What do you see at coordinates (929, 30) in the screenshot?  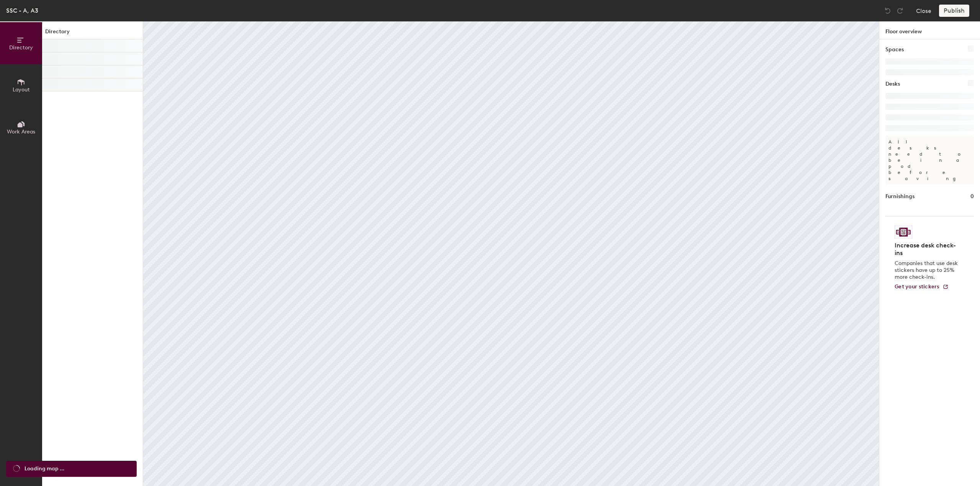 I see `h1: Floor overview` at bounding box center [929, 30].